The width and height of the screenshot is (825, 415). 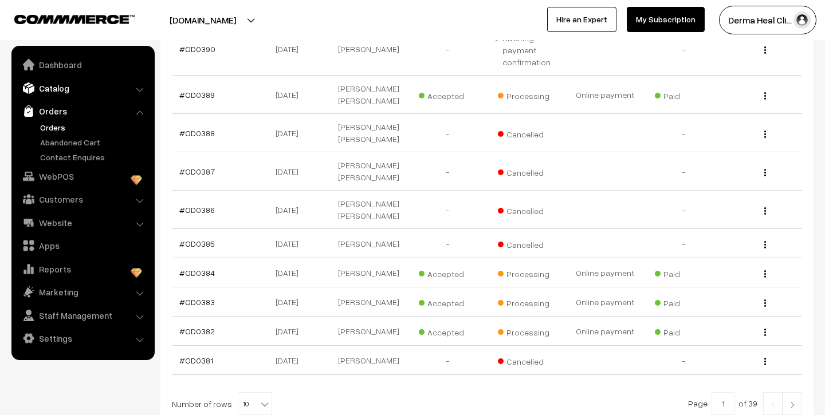 What do you see at coordinates (82, 338) in the screenshot?
I see `a: Settings` at bounding box center [82, 338].